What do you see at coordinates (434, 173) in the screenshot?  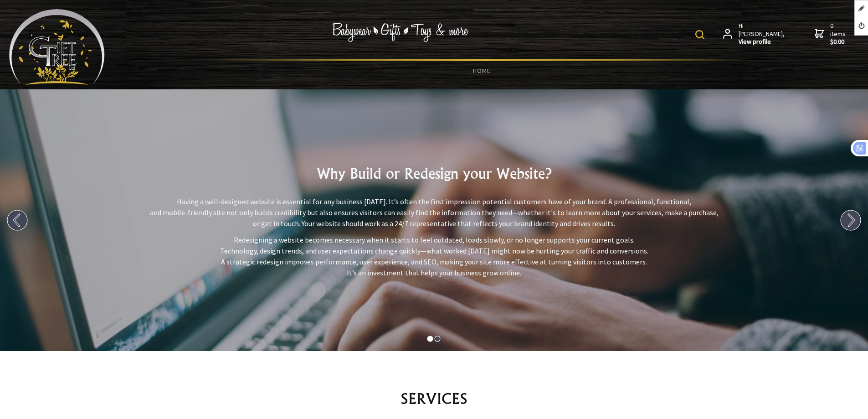 I see `h2: Why Build or Redesign your Website?` at bounding box center [434, 173].